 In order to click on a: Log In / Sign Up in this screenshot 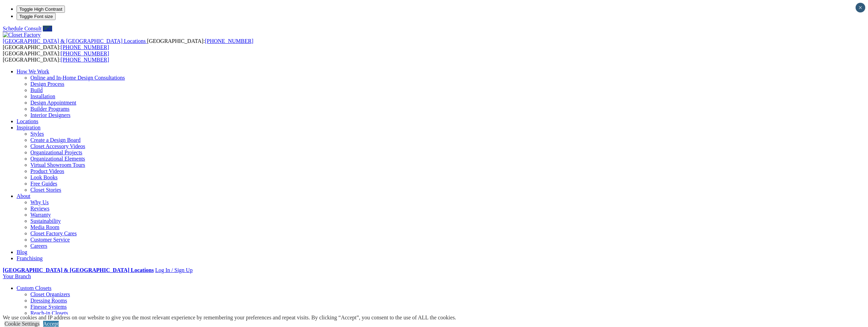, I will do `click(174, 270)`.